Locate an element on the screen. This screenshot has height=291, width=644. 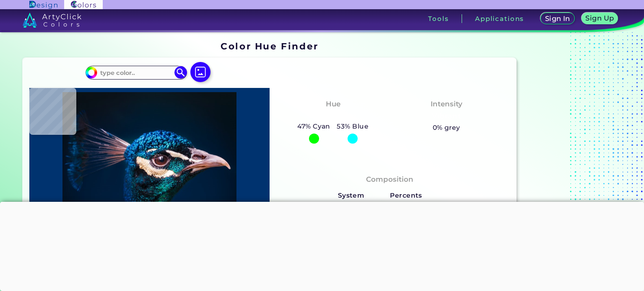
h5: 0% grey is located at coordinates (447, 128).